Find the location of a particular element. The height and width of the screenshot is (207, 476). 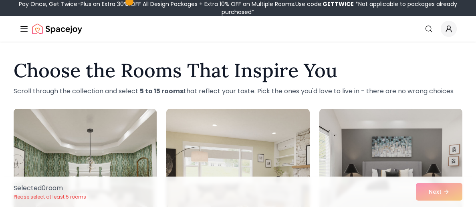

p: Selected 0 room is located at coordinates (50, 188).